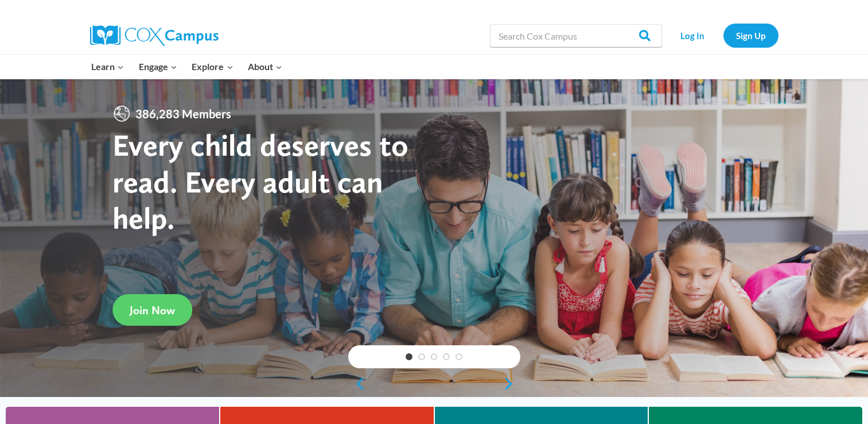 This screenshot has height=424, width=868. What do you see at coordinates (409, 357) in the screenshot?
I see `a: 1` at bounding box center [409, 357].